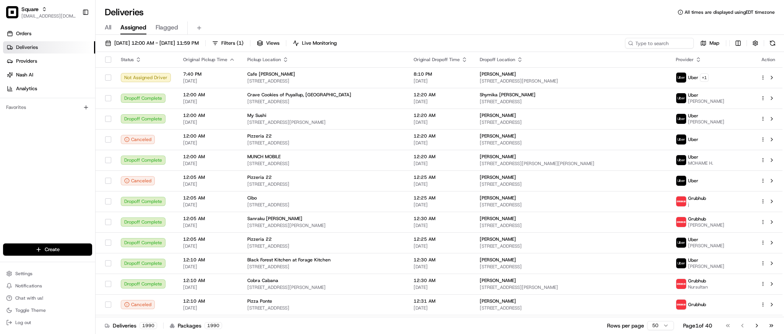 The width and height of the screenshot is (784, 334). What do you see at coordinates (47, 286) in the screenshot?
I see `button: Notifications` at bounding box center [47, 286].